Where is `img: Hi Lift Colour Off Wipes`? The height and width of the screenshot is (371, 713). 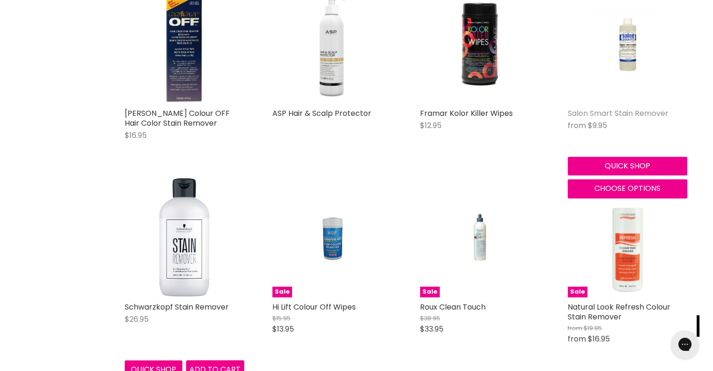 img: Hi Lift Colour Off Wipes is located at coordinates (332, 237).